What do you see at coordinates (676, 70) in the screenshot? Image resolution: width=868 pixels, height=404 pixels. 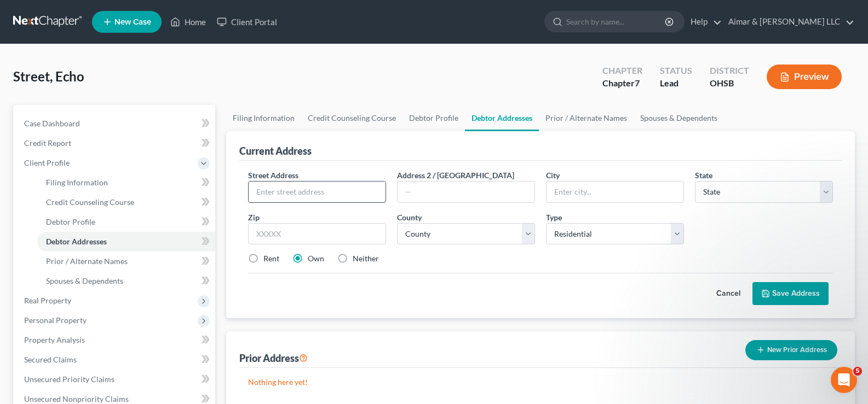 I see `div: Status` at bounding box center [676, 70].